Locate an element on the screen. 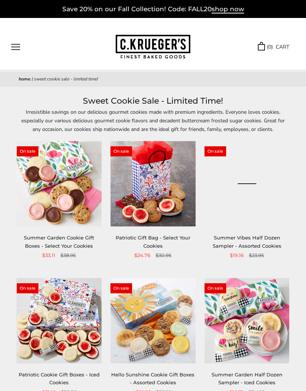  img: Hello Sunshine Cookie Gift Boxes - Assorted Cookies is located at coordinates (153, 320).